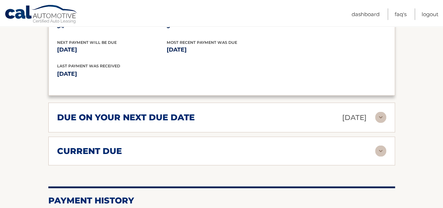 The width and height of the screenshot is (443, 208). Describe the element at coordinates (400, 14) in the screenshot. I see `a: FAQ's` at that location.